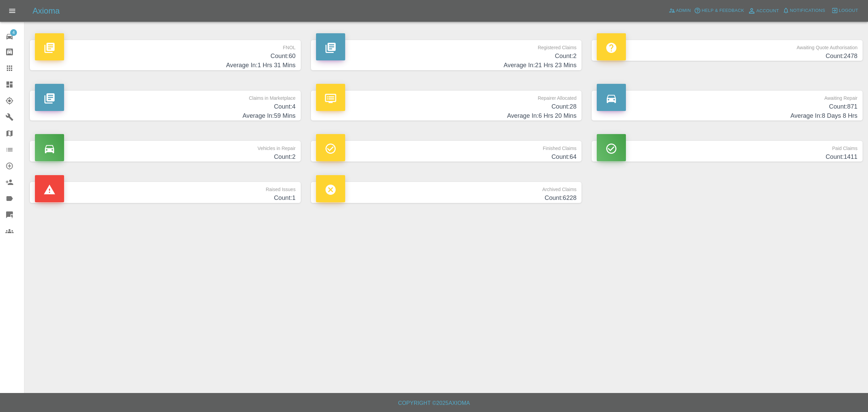 This screenshot has height=412, width=868. I want to click on h4: Average In: 59 Mins, so click(165, 116).